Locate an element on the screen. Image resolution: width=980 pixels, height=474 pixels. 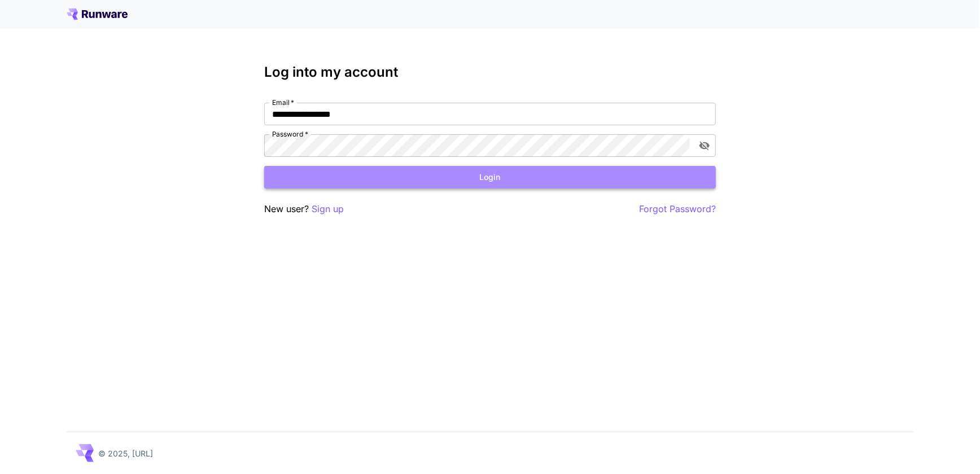
button: Login is located at coordinates (490, 177).